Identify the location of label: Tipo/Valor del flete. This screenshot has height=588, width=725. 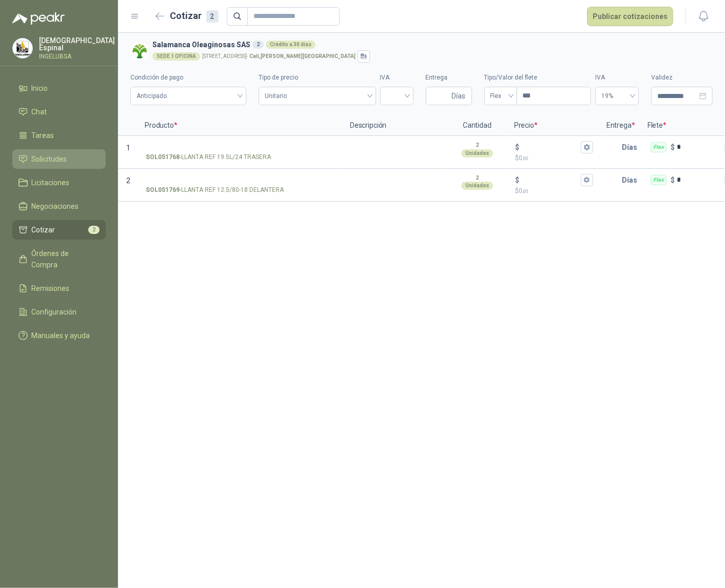
(538, 78).